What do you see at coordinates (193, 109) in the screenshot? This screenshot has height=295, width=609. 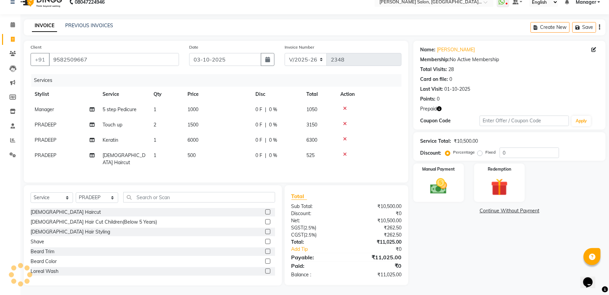 I see `span: 1000` at bounding box center [193, 109].